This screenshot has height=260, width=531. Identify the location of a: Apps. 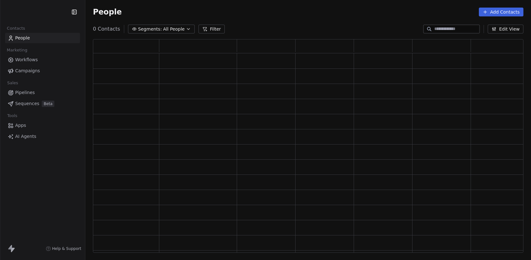
(42, 125).